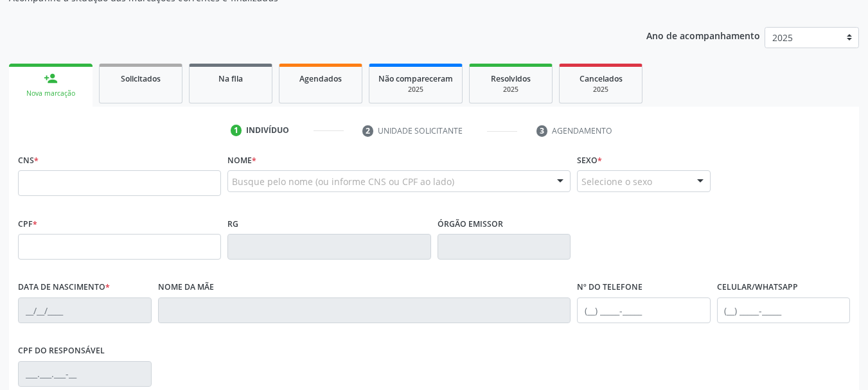 Image resolution: width=868 pixels, height=390 pixels. Describe the element at coordinates (140, 79) in the screenshot. I see `span: Solicitados` at that location.